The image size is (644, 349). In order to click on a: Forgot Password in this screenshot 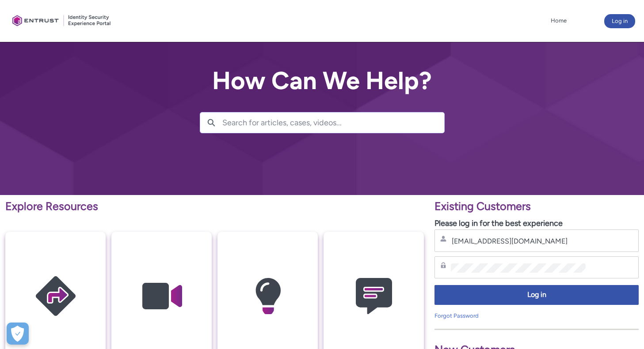, I will do `click(457, 316)`.